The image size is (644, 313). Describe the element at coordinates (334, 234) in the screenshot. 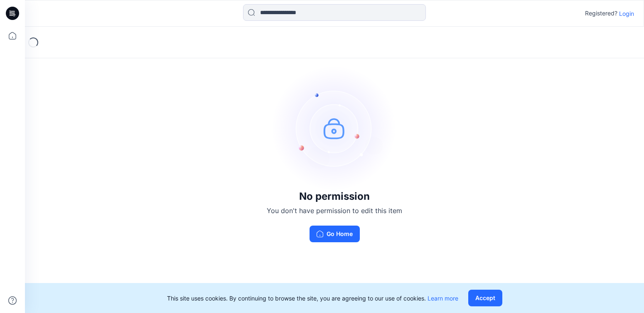

I see `button: Go Home` at that location.